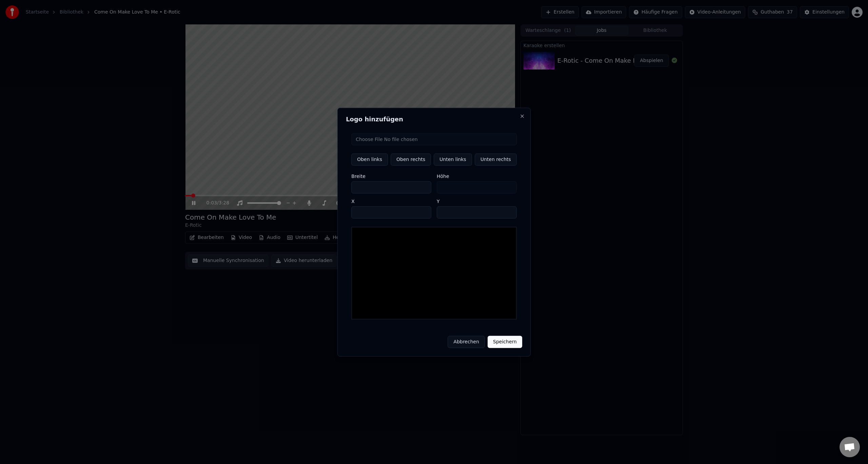 The height and width of the screenshot is (464, 868). What do you see at coordinates (466, 342) in the screenshot?
I see `button: Abbrechen` at bounding box center [466, 342].